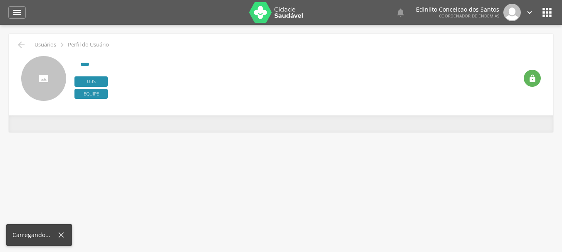 This screenshot has height=252, width=562. Describe the element at coordinates (457, 10) in the screenshot. I see `p: Edinilto Conceicao dos Santos` at that location.